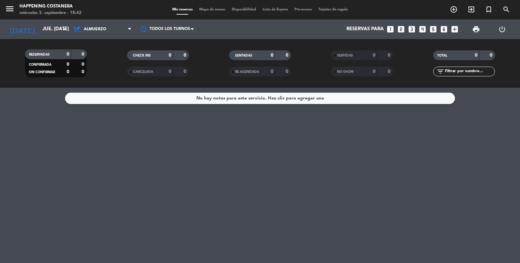 The width and height of the screenshot is (520, 263). What do you see at coordinates (42, 72) in the screenshot?
I see `span: SIN CONFIRMAR` at bounding box center [42, 72].